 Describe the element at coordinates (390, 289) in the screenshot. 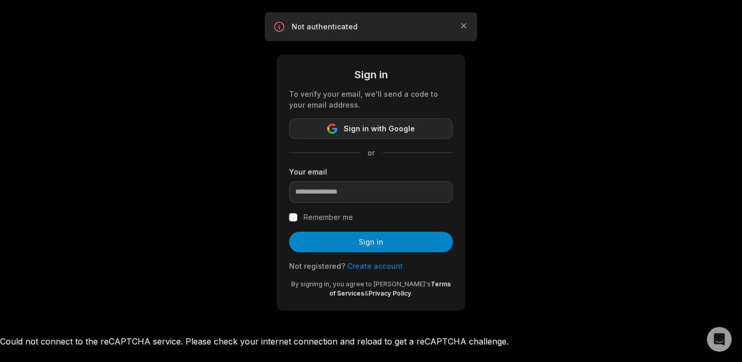

I see `a: Terms of Services` at that location.